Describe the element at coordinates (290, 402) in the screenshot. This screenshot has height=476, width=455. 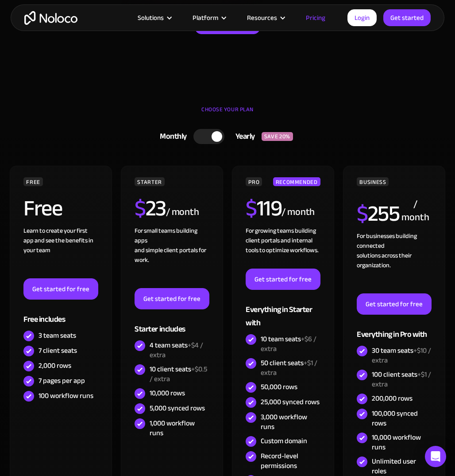
I see `div: 25,000 synced rows` at that location.